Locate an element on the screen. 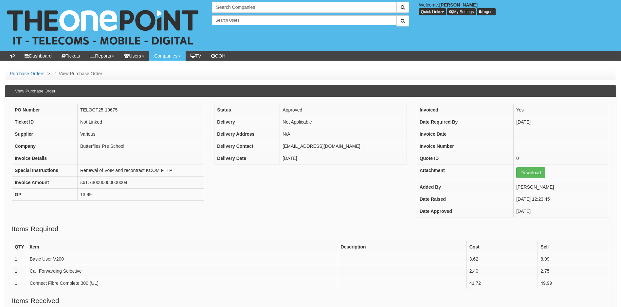 This screenshot has width=621, height=307. button: Quick Links is located at coordinates (432, 12).